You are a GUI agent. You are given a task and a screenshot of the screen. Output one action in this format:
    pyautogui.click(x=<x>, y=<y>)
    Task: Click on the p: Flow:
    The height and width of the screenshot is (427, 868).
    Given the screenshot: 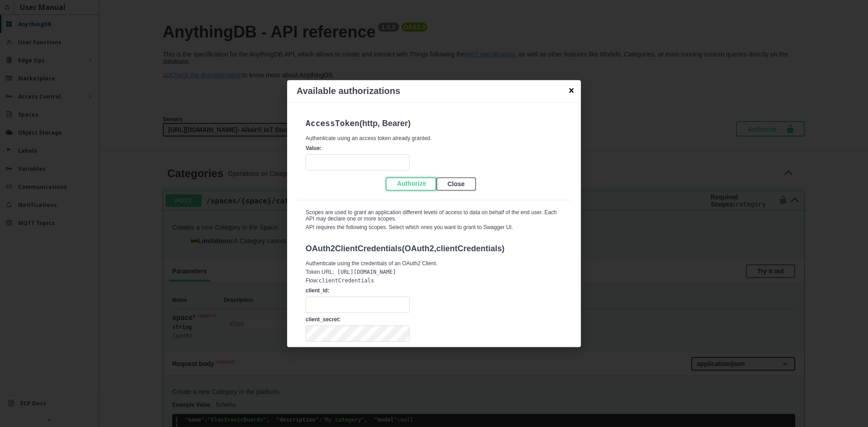 What is the action you would take?
    pyautogui.click(x=434, y=280)
    